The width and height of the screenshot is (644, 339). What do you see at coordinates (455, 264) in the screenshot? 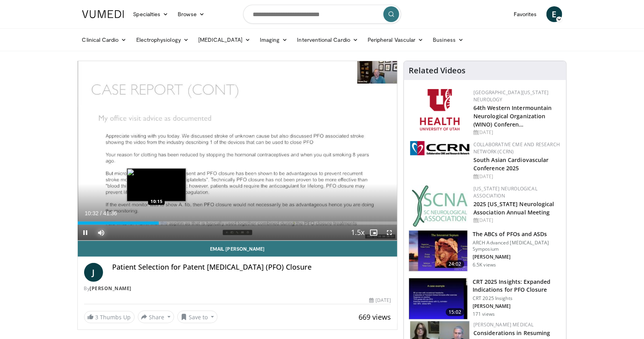
I see `span: 24:02` at bounding box center [455, 264].